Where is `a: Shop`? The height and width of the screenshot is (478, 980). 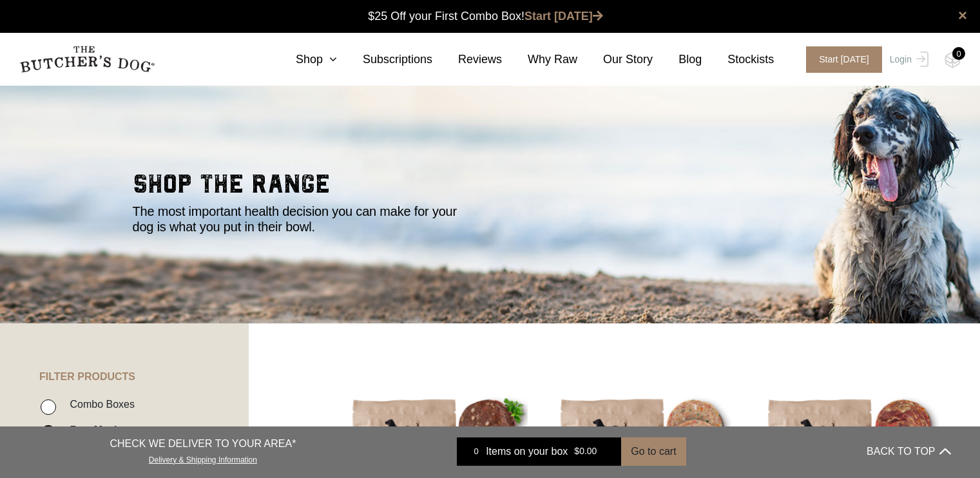
a: Shop is located at coordinates (303, 59).